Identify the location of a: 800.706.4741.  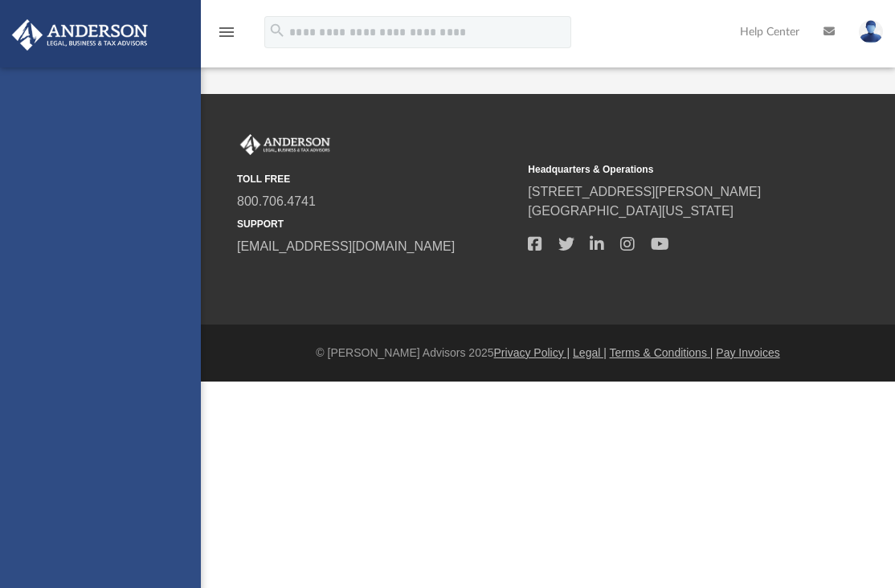
(277, 201).